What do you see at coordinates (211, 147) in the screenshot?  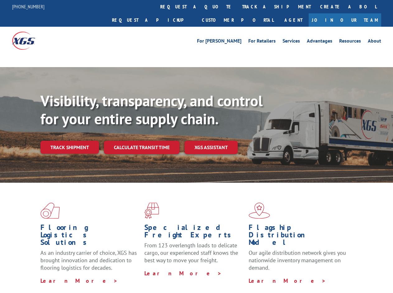 I see `a: XGS ASSISTANT` at bounding box center [211, 147].